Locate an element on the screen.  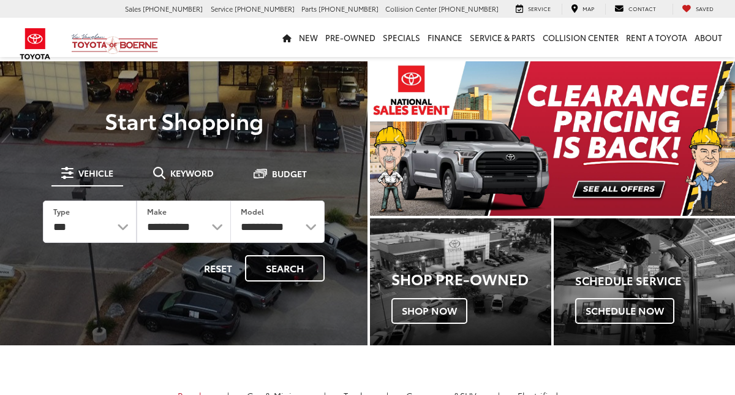
h3: Shop Pre-Owned is located at coordinates (471, 278).